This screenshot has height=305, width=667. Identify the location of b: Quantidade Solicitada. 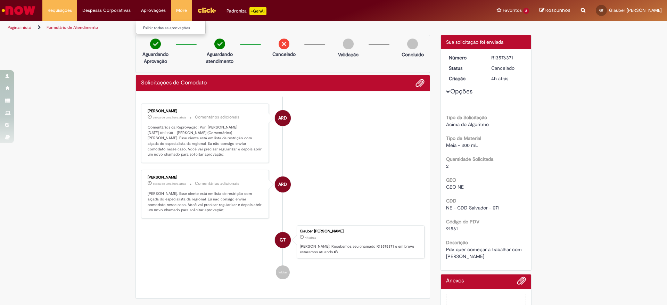
(469, 159).